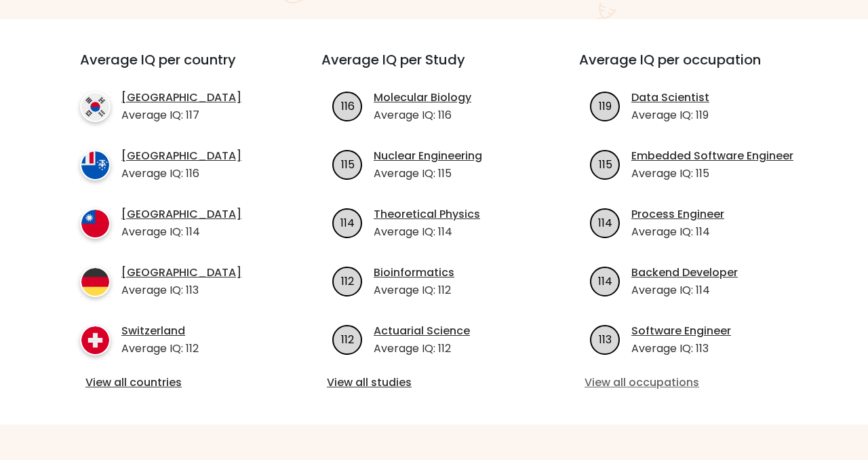  What do you see at coordinates (181, 115) in the screenshot?
I see `p: Average IQ: 117` at bounding box center [181, 115].